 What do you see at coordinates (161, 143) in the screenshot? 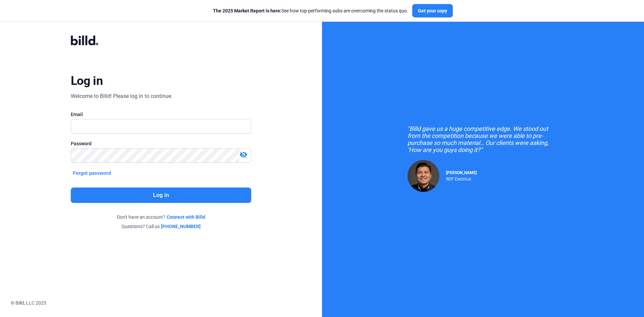
I see `div: Password` at bounding box center [161, 143].